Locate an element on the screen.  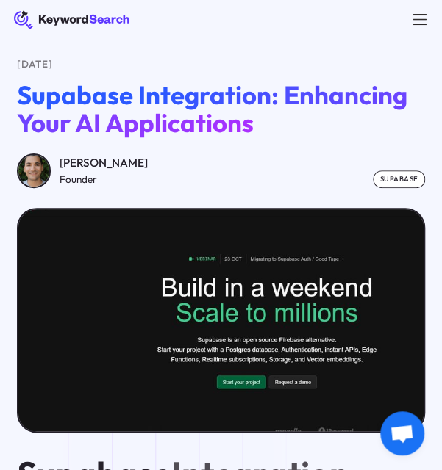
div: Founder is located at coordinates (104, 179).